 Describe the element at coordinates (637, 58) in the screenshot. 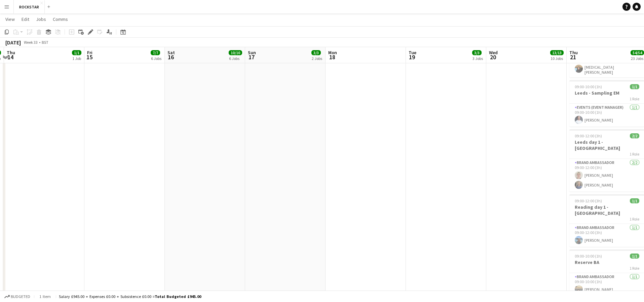

I see `div: 23 Jobs` at that location.